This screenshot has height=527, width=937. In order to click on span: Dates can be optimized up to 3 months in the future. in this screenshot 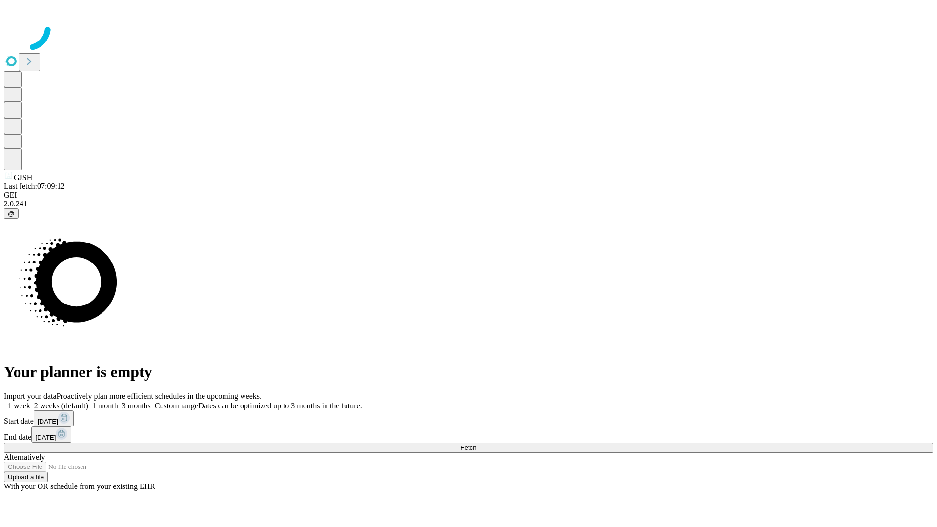, I will do `click(280, 406)`.